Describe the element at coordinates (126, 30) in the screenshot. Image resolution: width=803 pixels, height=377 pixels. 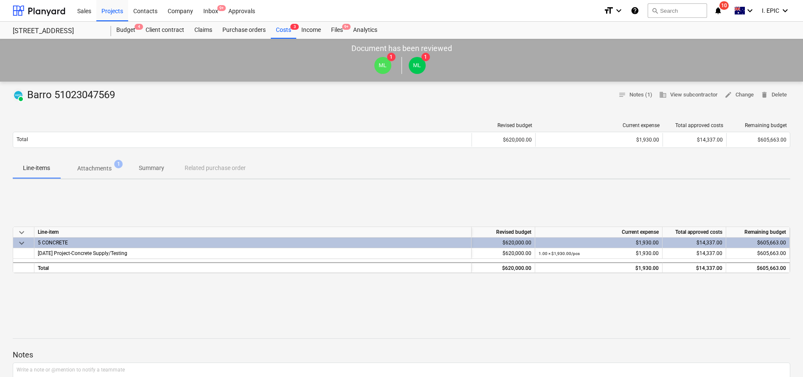
I see `a: Budget4` at that location.